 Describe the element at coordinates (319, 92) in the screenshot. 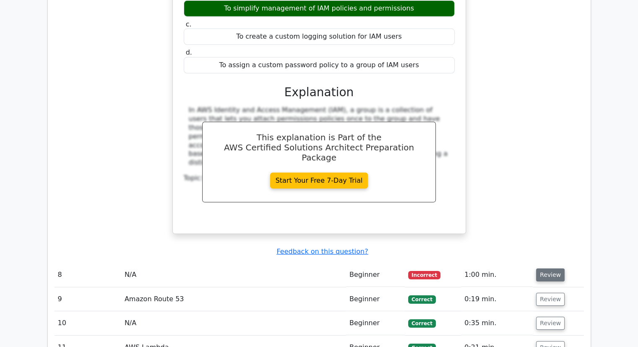

I see `h3: Explanation` at that location.